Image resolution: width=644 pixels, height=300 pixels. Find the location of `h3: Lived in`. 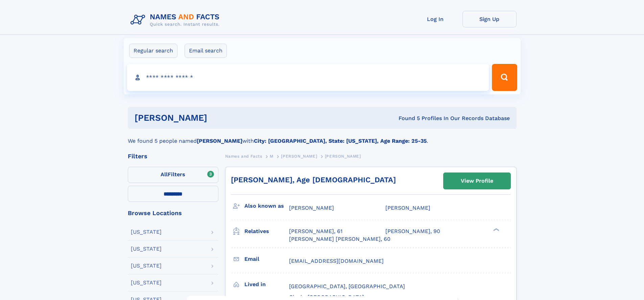

h3: Lived in is located at coordinates (267, 284).